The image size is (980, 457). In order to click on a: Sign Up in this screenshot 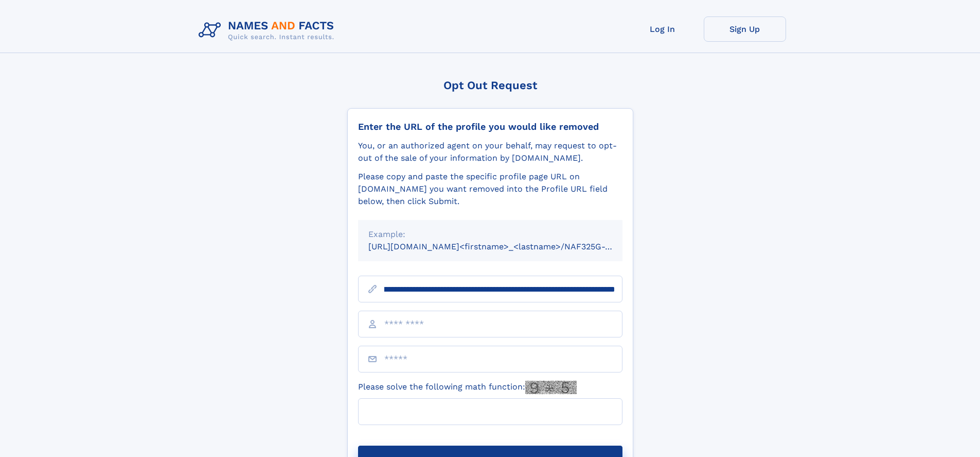, I will do `click(745, 29)`.